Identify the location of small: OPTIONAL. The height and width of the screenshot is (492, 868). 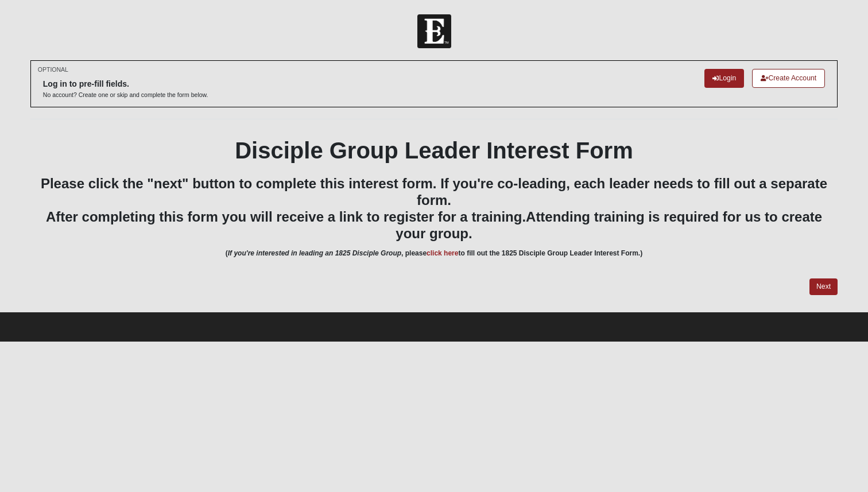
(53, 69).